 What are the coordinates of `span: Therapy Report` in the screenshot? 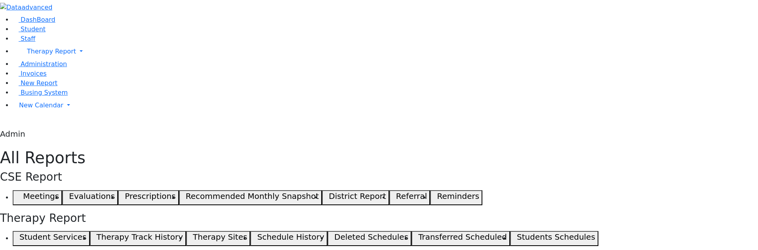 It's located at (51, 51).